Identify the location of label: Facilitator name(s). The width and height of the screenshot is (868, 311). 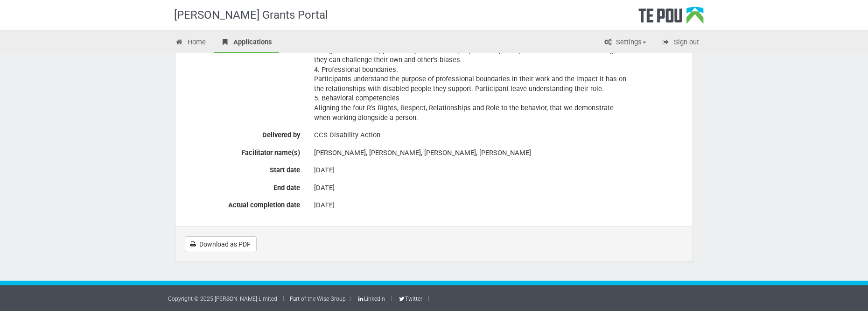
(243, 152).